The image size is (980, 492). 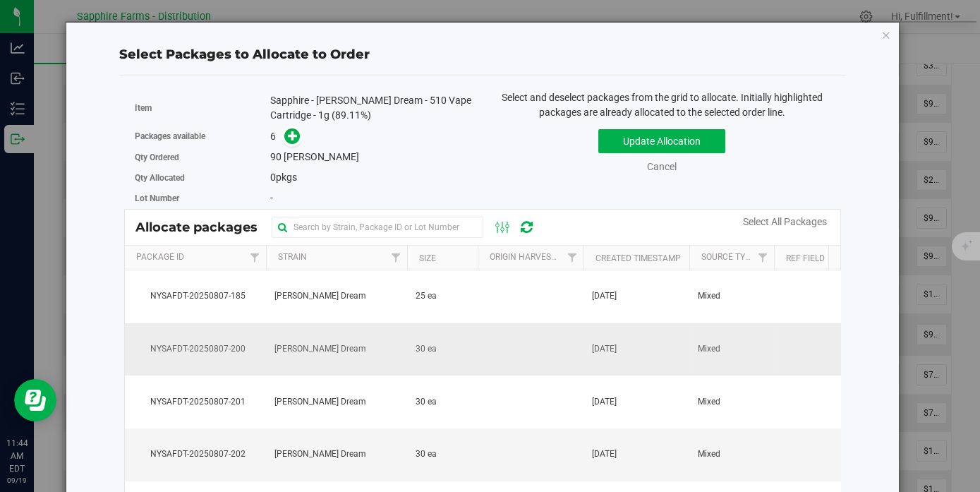 What do you see at coordinates (202, 157) in the screenshot?
I see `label: Qty Ordered` at bounding box center [202, 157].